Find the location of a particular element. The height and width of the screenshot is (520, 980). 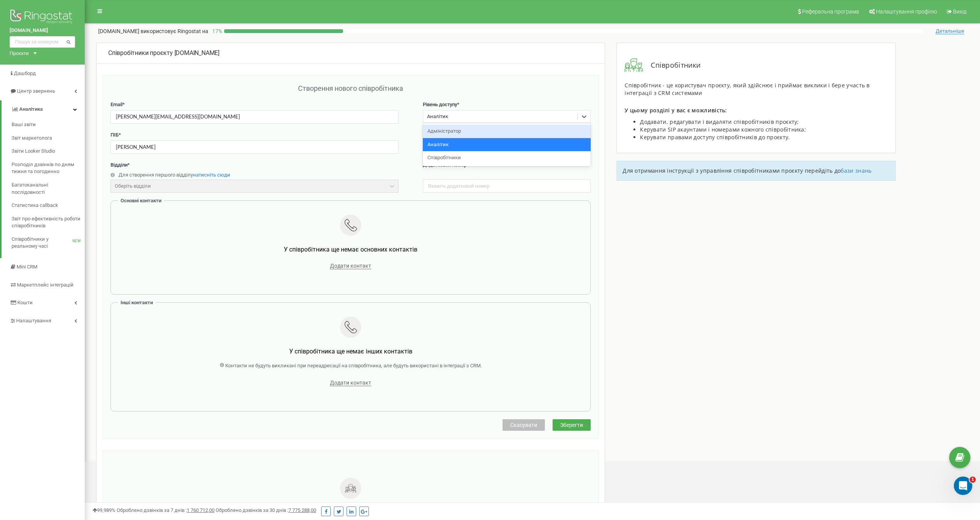

span: Інші контакти is located at coordinates (137, 303).